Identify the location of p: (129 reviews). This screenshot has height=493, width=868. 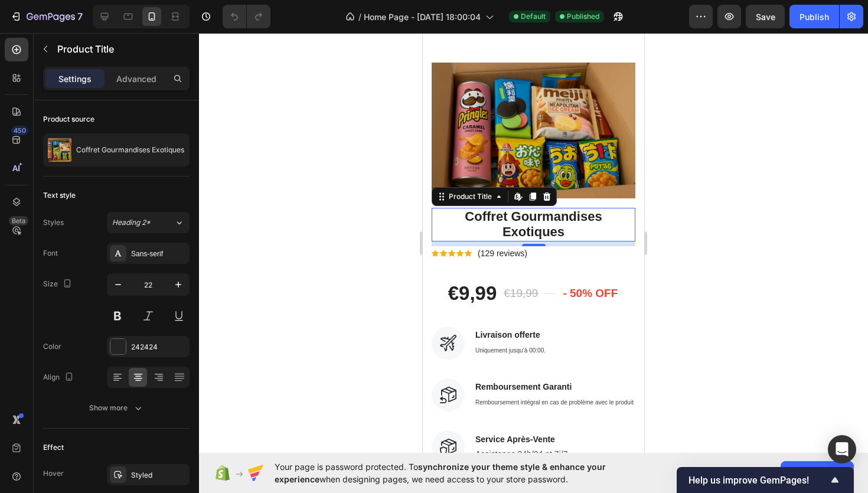
(80, 220).